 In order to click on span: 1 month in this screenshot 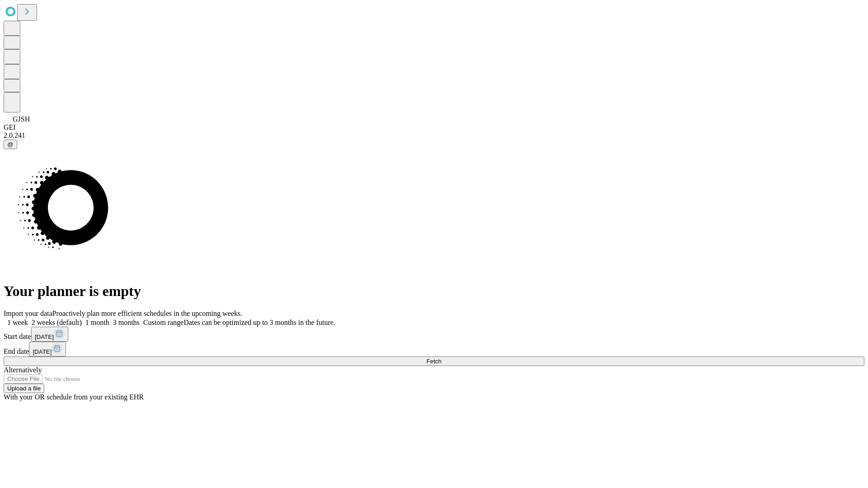, I will do `click(97, 322)`.